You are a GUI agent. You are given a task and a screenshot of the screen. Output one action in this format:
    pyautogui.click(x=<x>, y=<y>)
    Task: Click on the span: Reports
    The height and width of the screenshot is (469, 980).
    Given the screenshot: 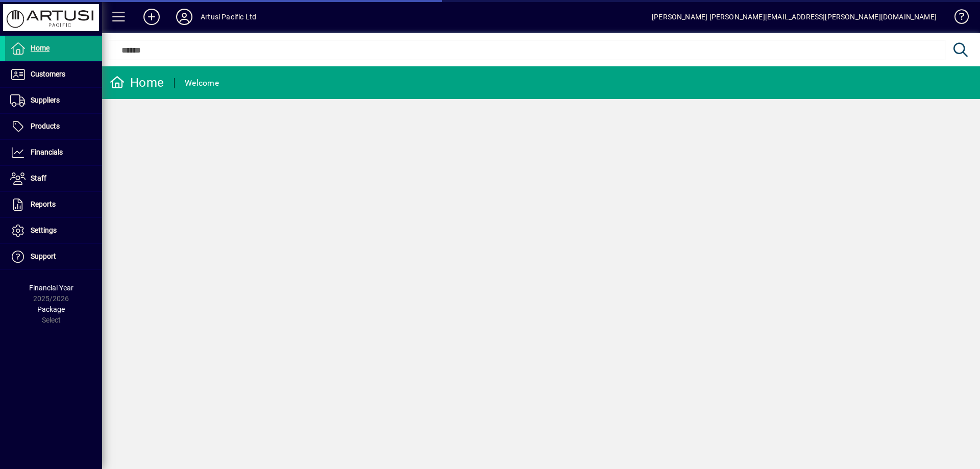 What is the action you would take?
    pyautogui.click(x=43, y=204)
    